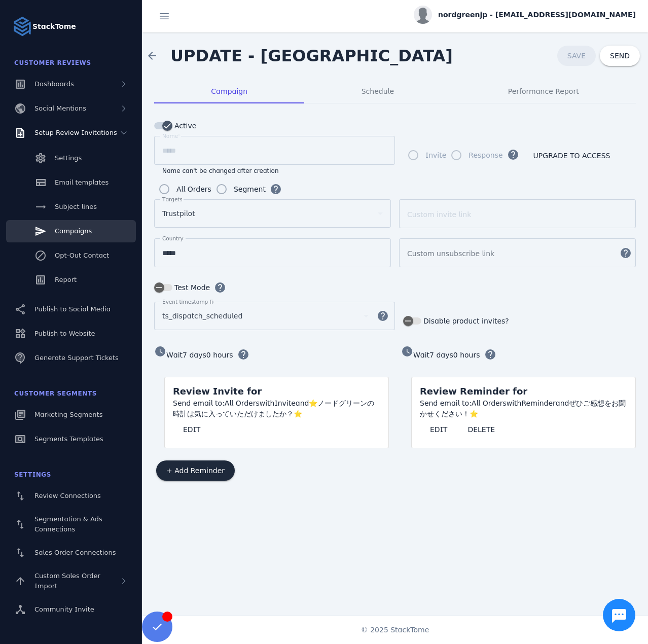  Describe the element at coordinates (76, 207) in the screenshot. I see `span: Subject lines` at that location.